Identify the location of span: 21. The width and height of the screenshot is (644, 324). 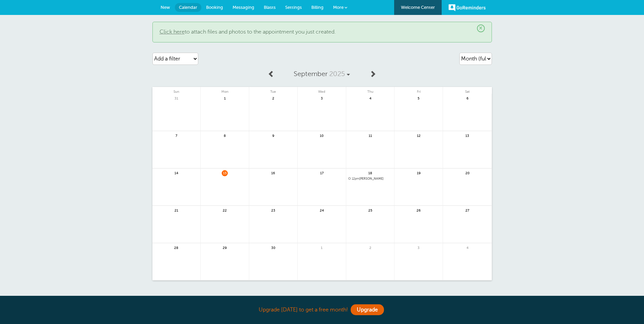
(176, 210).